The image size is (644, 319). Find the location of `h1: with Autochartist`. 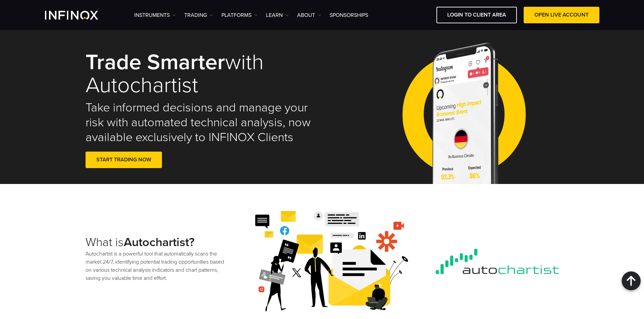

h1: with Autochartist is located at coordinates (199, 74).